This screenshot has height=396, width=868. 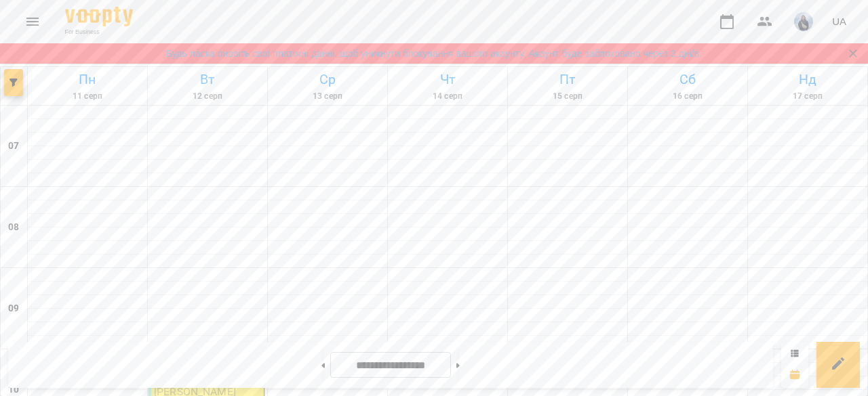 I want to click on h6: 13 серп, so click(x=328, y=96).